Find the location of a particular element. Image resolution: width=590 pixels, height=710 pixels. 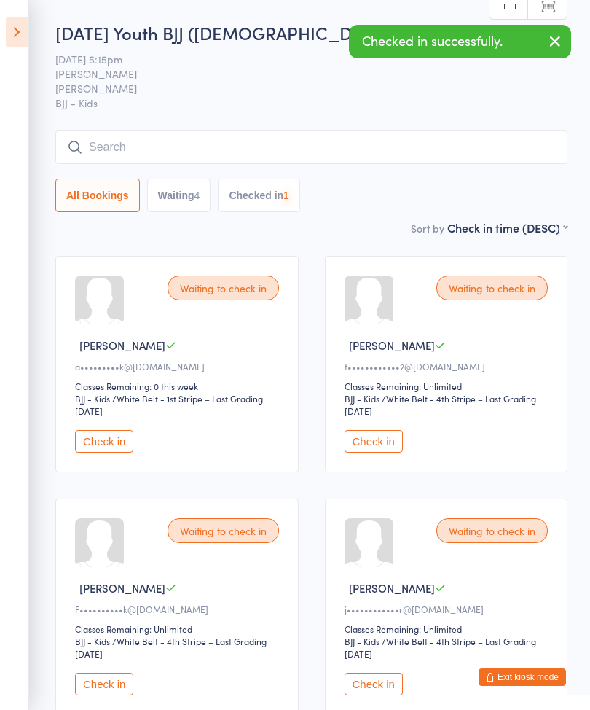

div: Check in time (DESC) is located at coordinates (507, 227).